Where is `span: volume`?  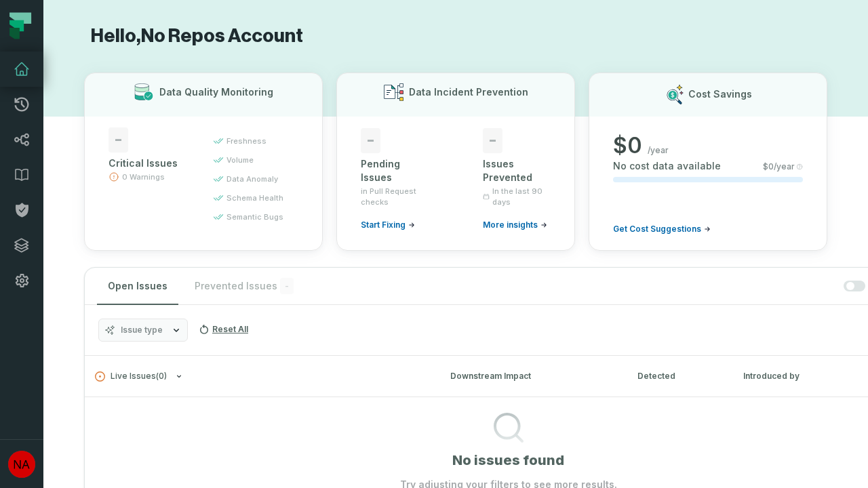 span: volume is located at coordinates (240, 160).